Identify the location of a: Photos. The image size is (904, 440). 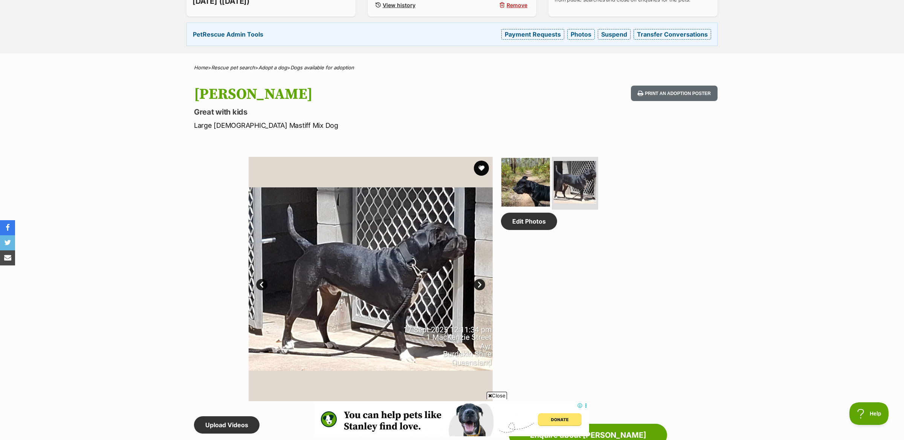
(581, 34).